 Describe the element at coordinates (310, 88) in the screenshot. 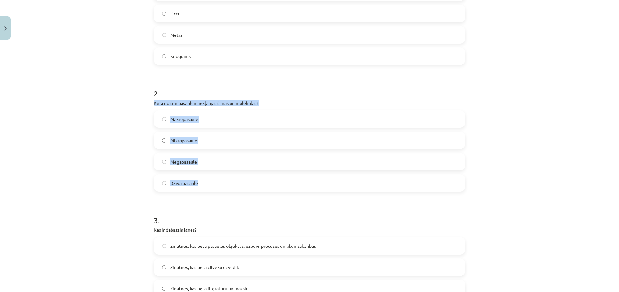

I see `h1: 2 .` at that location.